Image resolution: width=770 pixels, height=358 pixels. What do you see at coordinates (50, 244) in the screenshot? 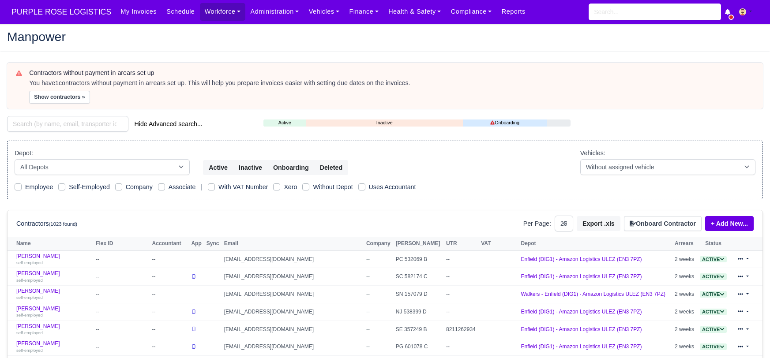
I see `th: Name` at bounding box center [50, 244].